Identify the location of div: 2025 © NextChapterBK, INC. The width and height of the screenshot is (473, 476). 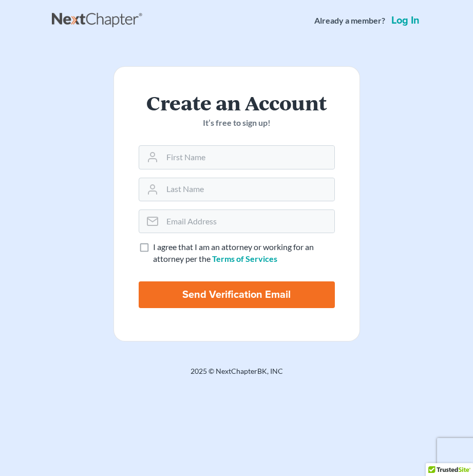
(237, 375).